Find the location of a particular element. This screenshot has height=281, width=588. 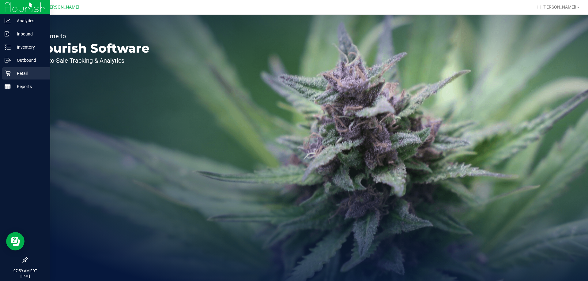

inline-svg: Retail is located at coordinates (8, 73).